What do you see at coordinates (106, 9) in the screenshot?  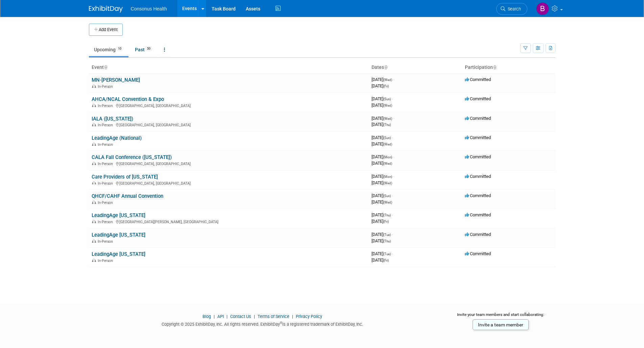 I see `img: ExhibitDay` at bounding box center [106, 9].